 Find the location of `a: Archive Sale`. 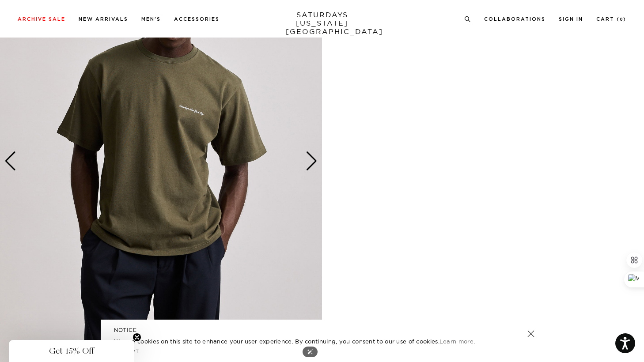

a: Archive Sale is located at coordinates (42, 19).